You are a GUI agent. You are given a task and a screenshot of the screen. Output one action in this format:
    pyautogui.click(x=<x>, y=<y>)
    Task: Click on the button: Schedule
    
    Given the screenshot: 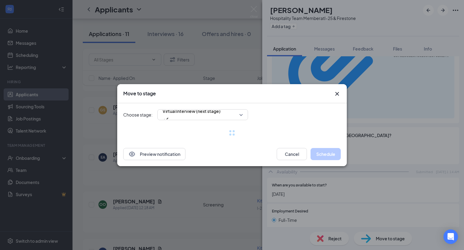 What is the action you would take?
    pyautogui.click(x=326, y=154)
    